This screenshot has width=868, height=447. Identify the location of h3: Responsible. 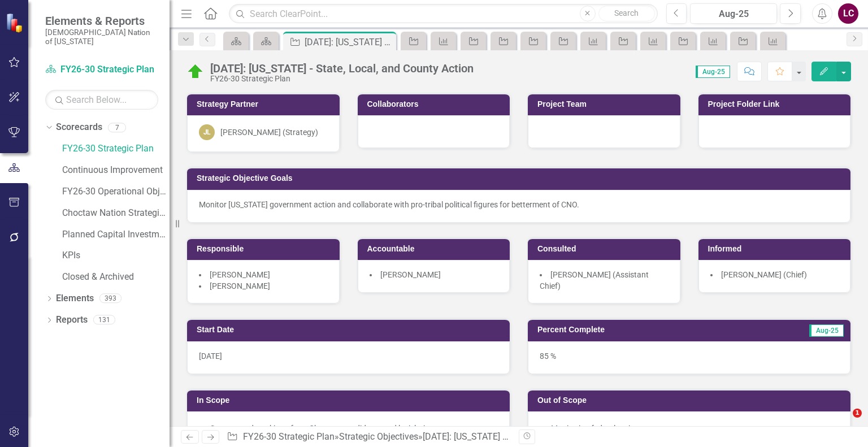
(265, 249).